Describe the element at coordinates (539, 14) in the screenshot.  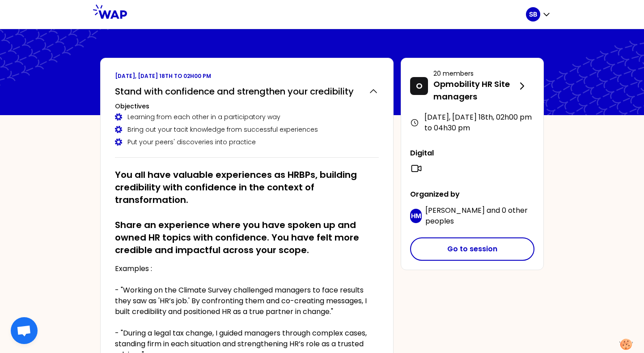
I see `button: SB` at that location.